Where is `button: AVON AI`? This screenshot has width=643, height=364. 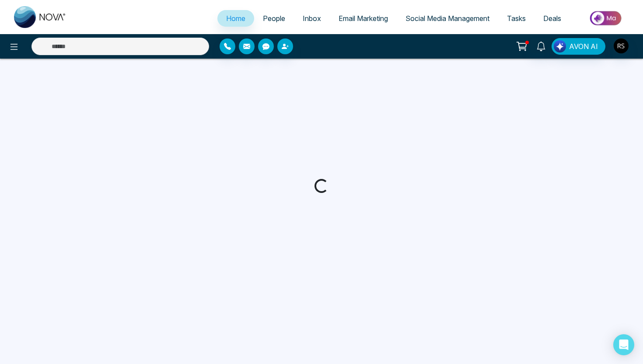
button: AVON AI is located at coordinates (578, 46).